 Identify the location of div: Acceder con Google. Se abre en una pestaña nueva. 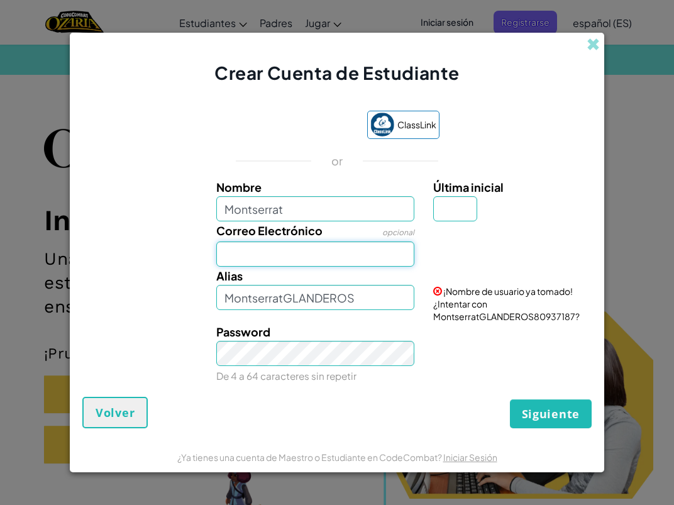
(295, 126).